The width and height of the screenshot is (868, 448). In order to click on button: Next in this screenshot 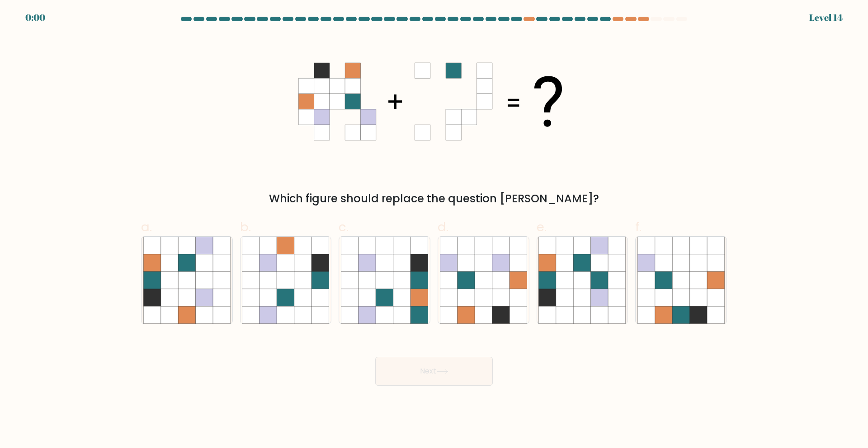, I will do `click(434, 371)`.